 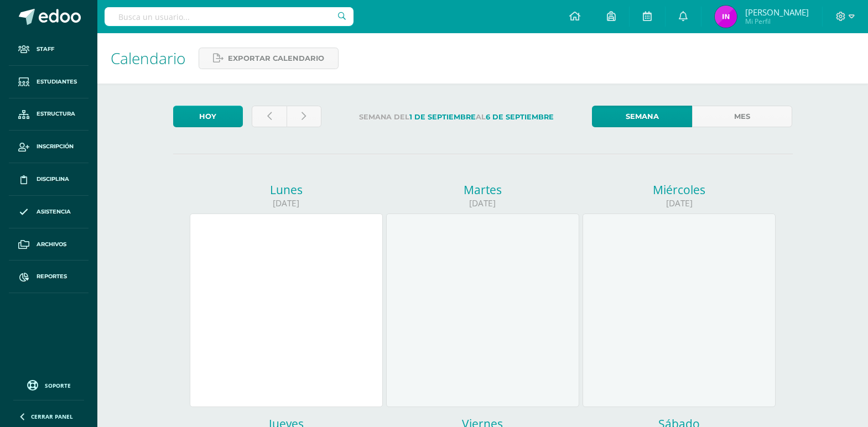 I want to click on span: Inscripción, so click(x=55, y=146).